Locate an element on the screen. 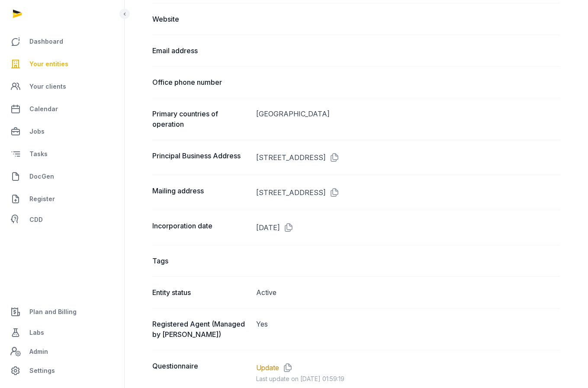 The width and height of the screenshot is (588, 388). a: Register is located at coordinates (62, 199).